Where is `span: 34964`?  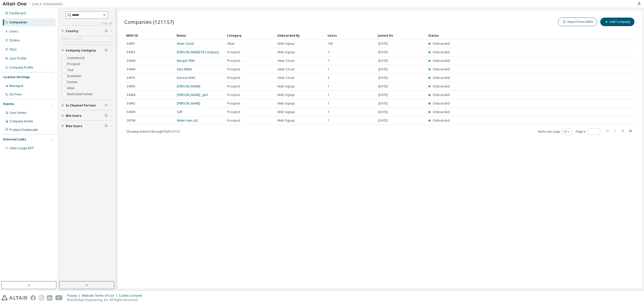
span: 34964 is located at coordinates (131, 95).